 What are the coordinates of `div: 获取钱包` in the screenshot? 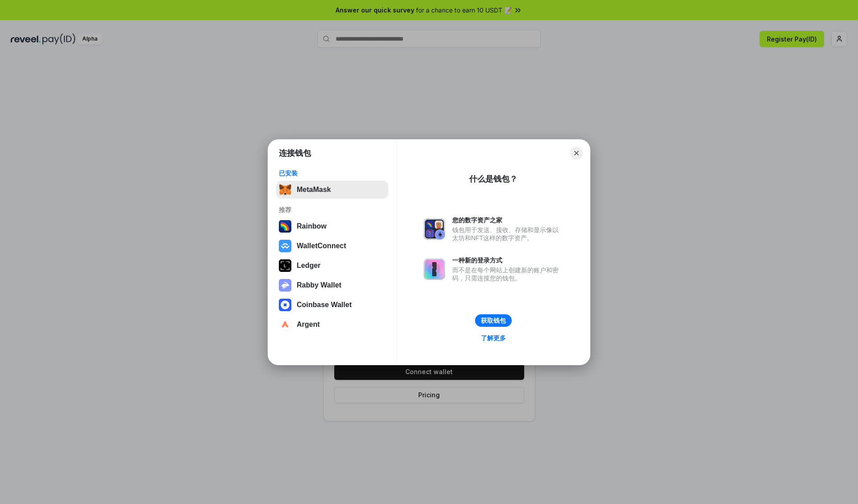 It's located at (493, 321).